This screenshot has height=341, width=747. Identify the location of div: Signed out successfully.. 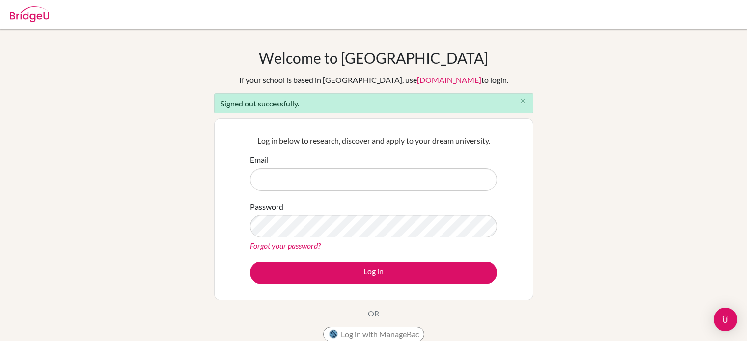
(374, 103).